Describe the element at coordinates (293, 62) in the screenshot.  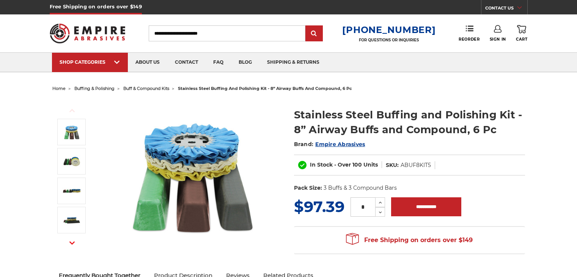
I see `a: shipping & returns` at that location.